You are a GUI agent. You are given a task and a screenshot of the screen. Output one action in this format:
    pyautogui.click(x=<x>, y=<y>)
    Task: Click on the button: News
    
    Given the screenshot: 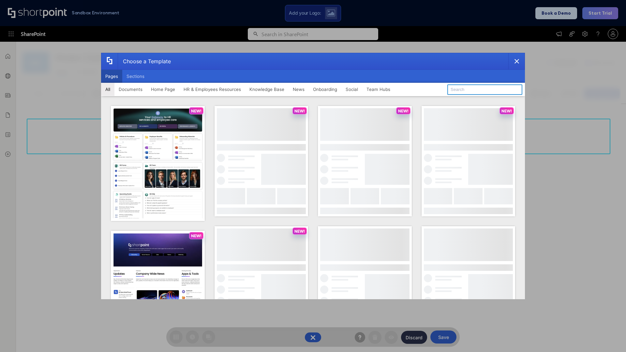 What is the action you would take?
    pyautogui.click(x=299, y=89)
    